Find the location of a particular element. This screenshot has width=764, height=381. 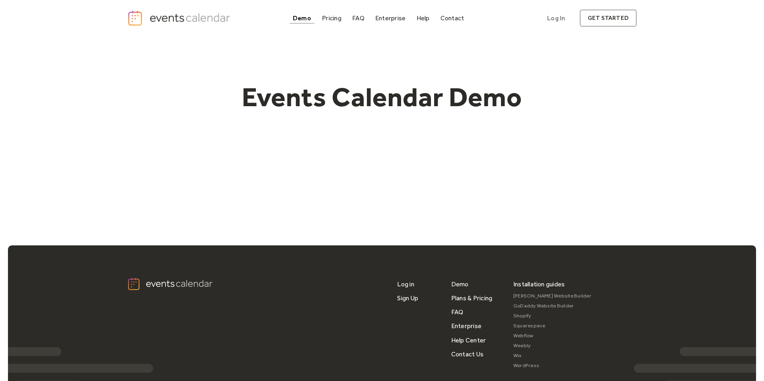

a: Plans & Pricing is located at coordinates (472, 298).